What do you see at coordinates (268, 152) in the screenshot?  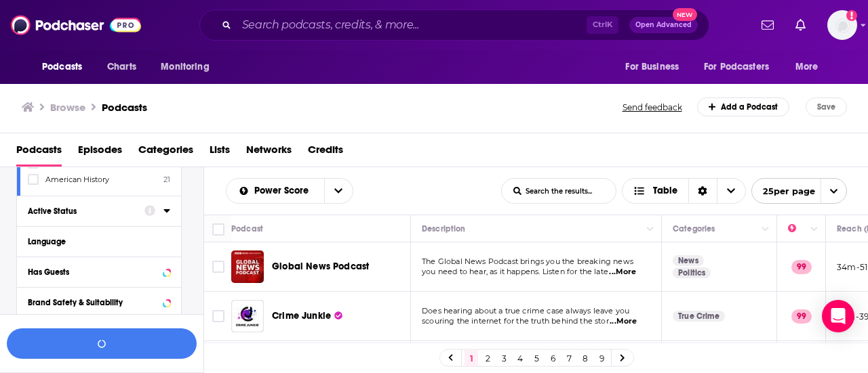 I see `span: Networks` at bounding box center [268, 152].